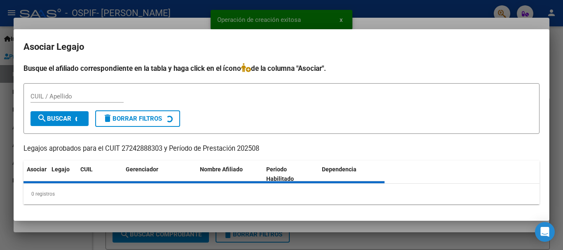 Image resolution: width=563 pixels, height=250 pixels. What do you see at coordinates (108, 118) in the screenshot?
I see `mat-icon: delete` at bounding box center [108, 118].